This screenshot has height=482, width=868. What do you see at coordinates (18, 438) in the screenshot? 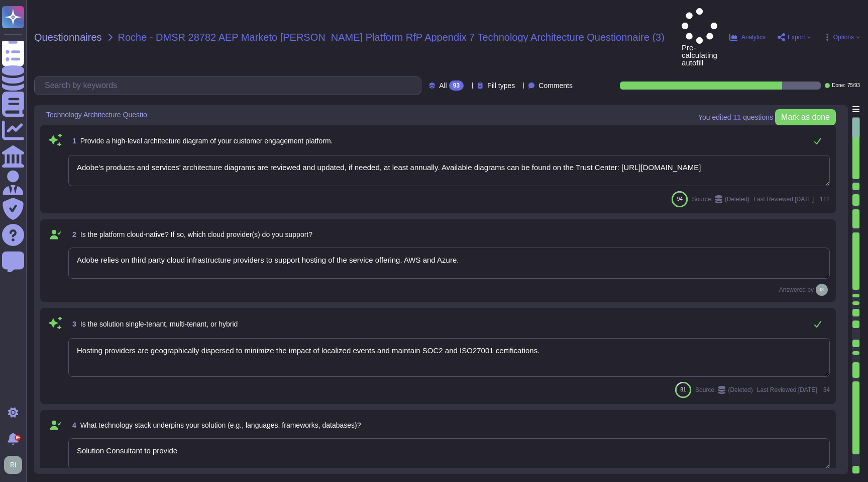
I see `div: 9+` at bounding box center [18, 438].